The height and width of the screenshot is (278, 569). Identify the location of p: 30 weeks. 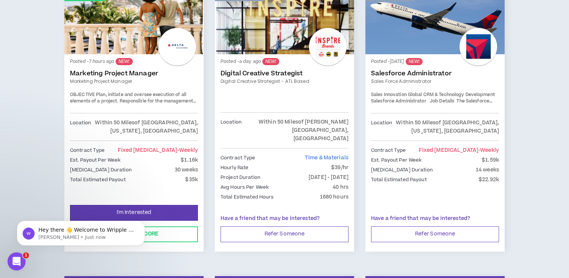
(186, 170).